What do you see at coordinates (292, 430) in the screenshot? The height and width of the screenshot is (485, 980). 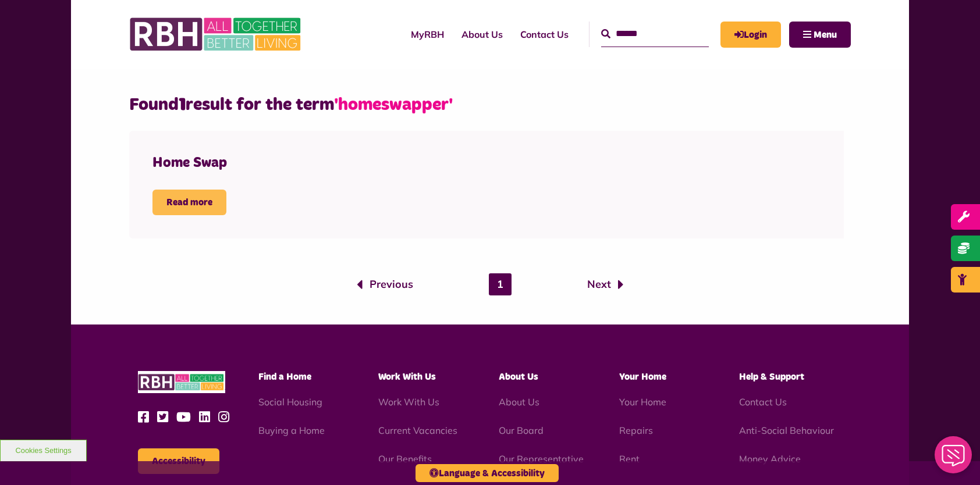 I see `a: Buying a Home` at bounding box center [292, 430].